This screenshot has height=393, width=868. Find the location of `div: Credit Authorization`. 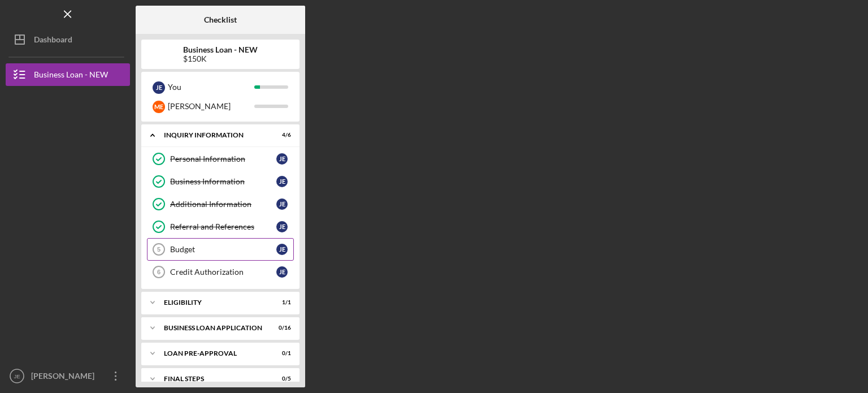

div: Credit Authorization is located at coordinates (223, 272).